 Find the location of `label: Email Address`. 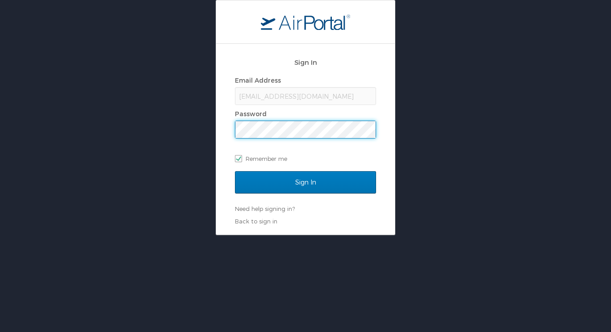

label: Email Address is located at coordinates (258, 80).